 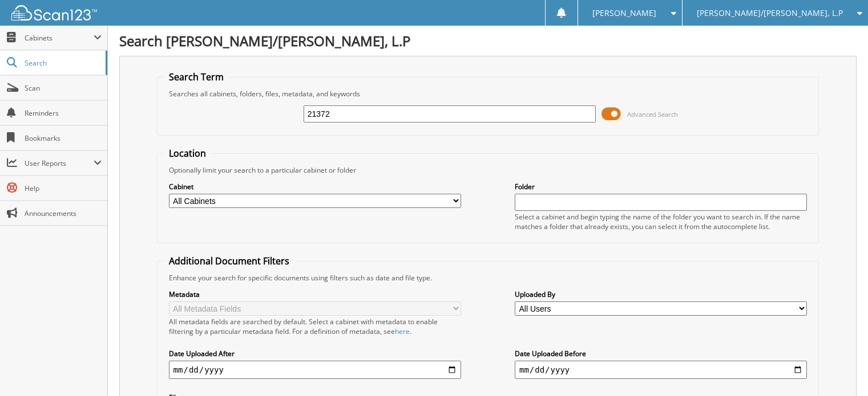 What do you see at coordinates (63, 138) in the screenshot?
I see `span: Bookmarks` at bounding box center [63, 138].